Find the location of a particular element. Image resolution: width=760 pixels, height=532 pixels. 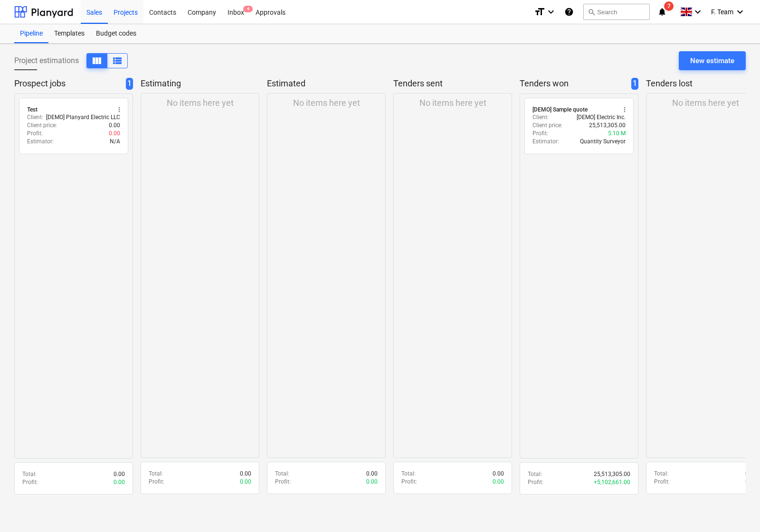

i: Knowledge base is located at coordinates (569, 12).